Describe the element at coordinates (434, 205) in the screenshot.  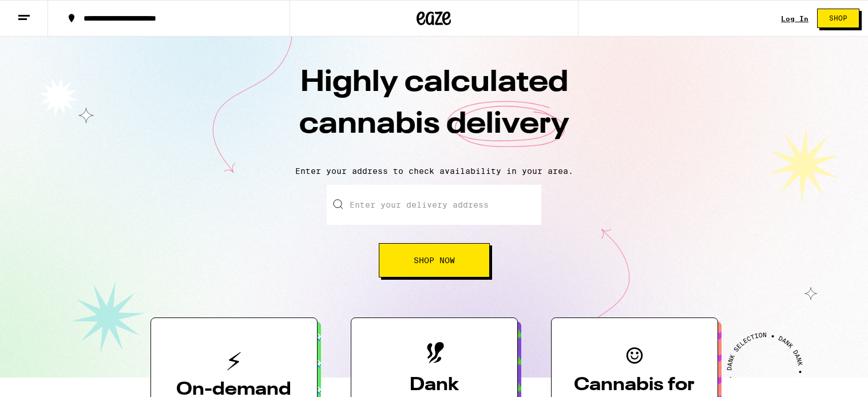
I see `input: Enter your delivery address` at that location.